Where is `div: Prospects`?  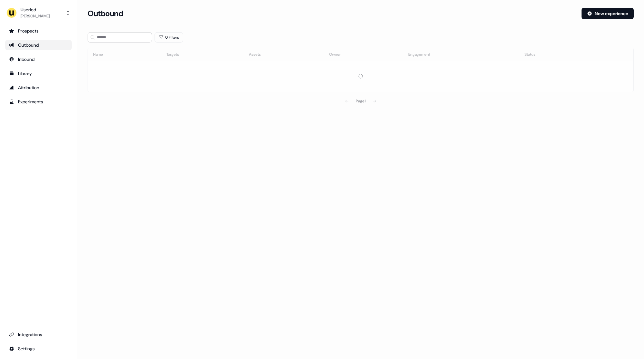
div: Prospects is located at coordinates (38, 31).